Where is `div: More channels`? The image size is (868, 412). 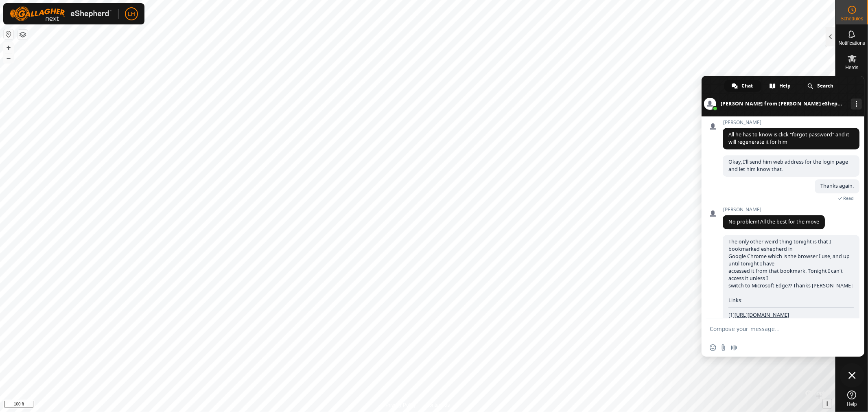
div: More channels is located at coordinates (856, 104).